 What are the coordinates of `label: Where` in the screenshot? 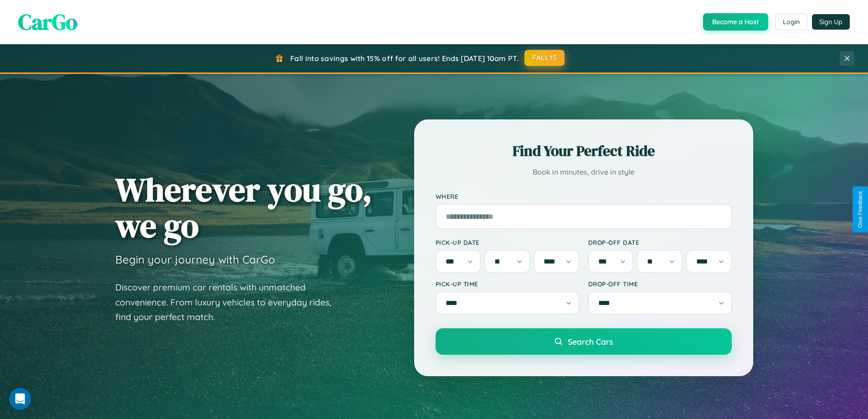 It's located at (584, 196).